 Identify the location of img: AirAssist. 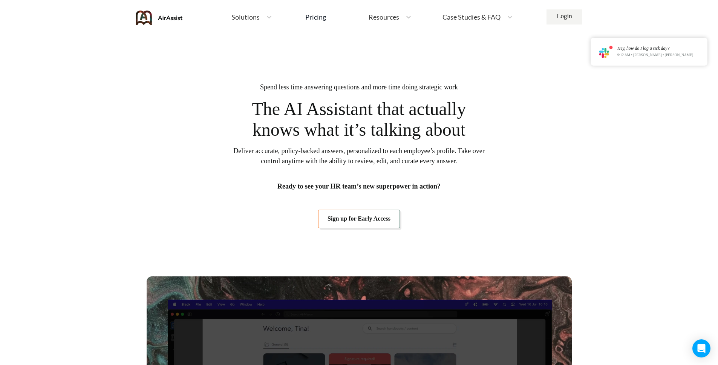
(159, 18).